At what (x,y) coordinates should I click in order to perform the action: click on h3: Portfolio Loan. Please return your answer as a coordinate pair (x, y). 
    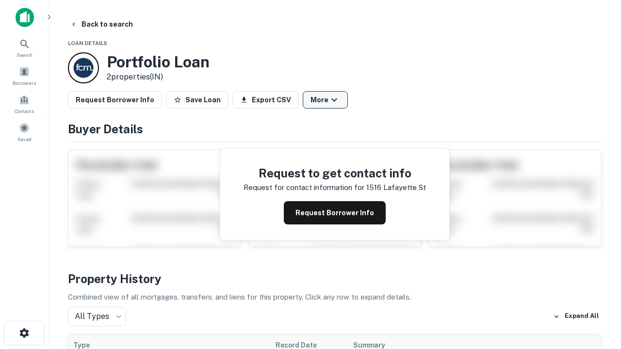
    Looking at the image, I should click on (158, 62).